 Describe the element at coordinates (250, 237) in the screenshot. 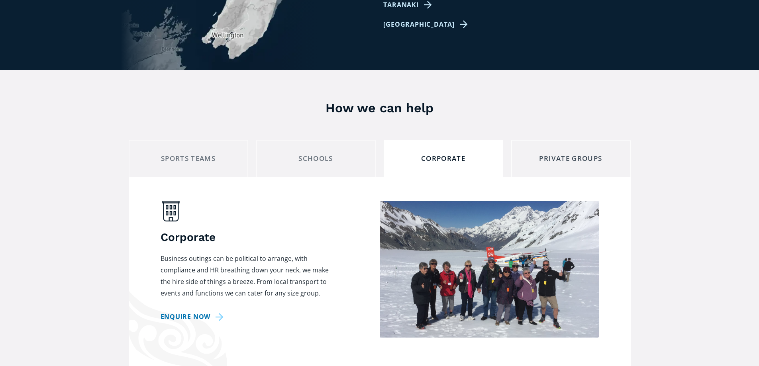

I see `h4: Corporate` at that location.